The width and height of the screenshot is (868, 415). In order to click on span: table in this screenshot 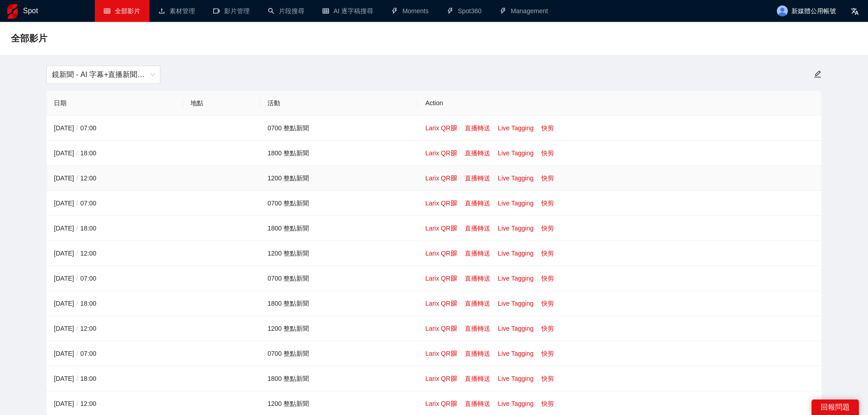, I will do `click(107, 11)`.